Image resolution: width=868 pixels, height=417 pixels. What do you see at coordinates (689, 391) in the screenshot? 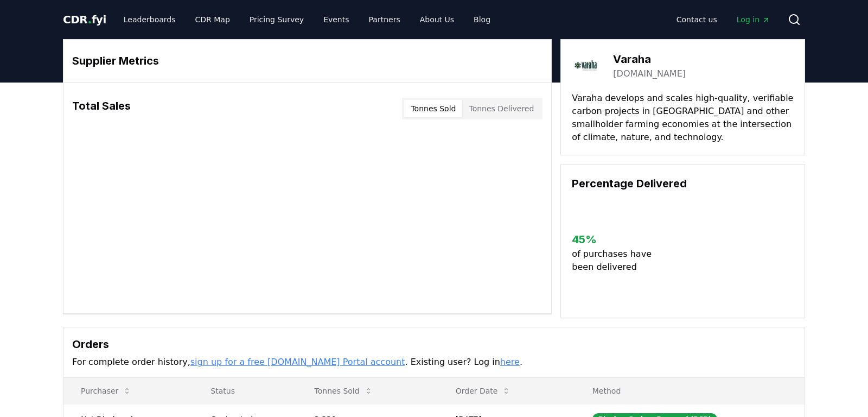
I see `p: Method` at bounding box center [689, 391].